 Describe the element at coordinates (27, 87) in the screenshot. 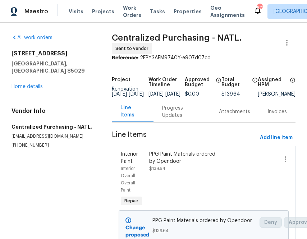

I see `a: Home details` at that location.